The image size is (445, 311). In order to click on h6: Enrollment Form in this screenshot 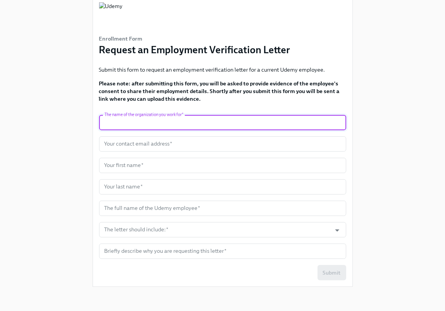, I will do `click(195, 39)`.